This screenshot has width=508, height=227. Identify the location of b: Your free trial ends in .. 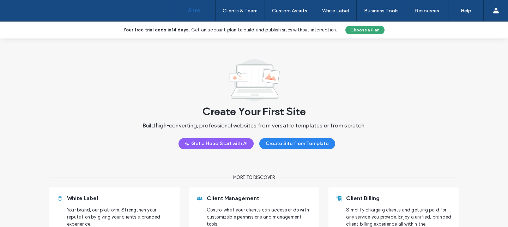
(157, 30).